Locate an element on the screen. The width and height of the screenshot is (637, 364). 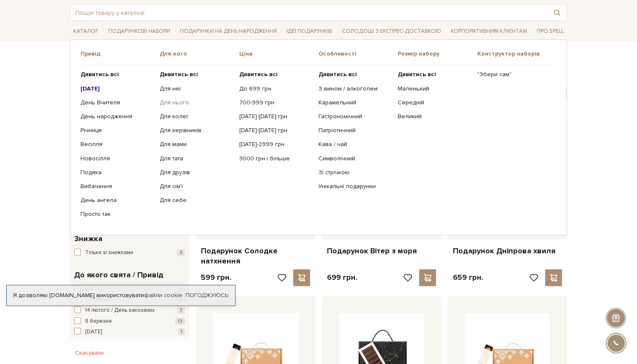
a: До 699 грн is located at coordinates (275, 89).